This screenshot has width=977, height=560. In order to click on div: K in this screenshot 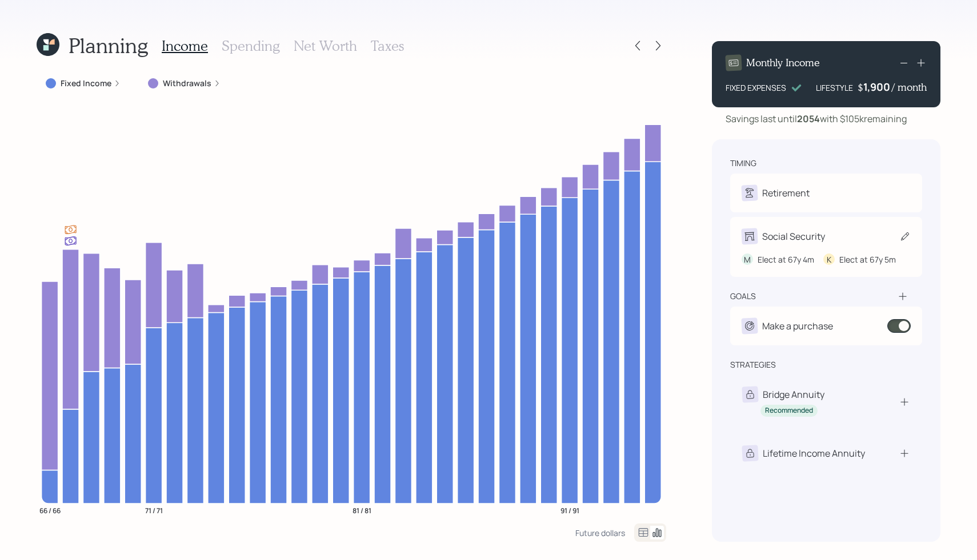, I will do `click(829, 260)`.